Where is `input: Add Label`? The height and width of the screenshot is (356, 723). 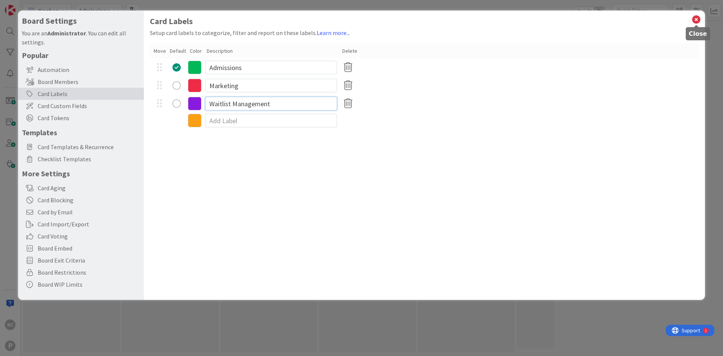 input: Add Label is located at coordinates (271, 121).